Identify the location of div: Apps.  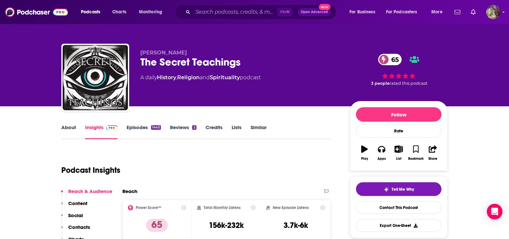
(381, 159).